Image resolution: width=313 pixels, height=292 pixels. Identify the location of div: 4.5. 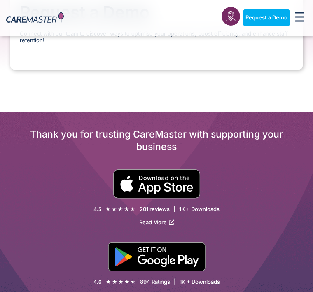
(97, 209).